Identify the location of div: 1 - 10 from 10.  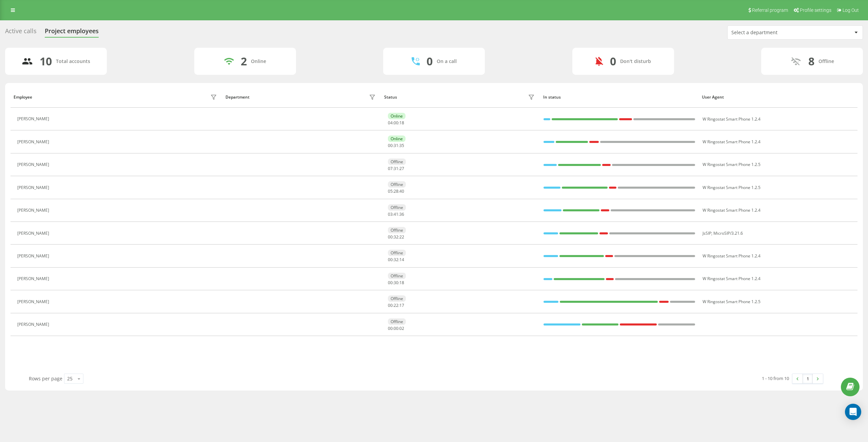
(775, 379).